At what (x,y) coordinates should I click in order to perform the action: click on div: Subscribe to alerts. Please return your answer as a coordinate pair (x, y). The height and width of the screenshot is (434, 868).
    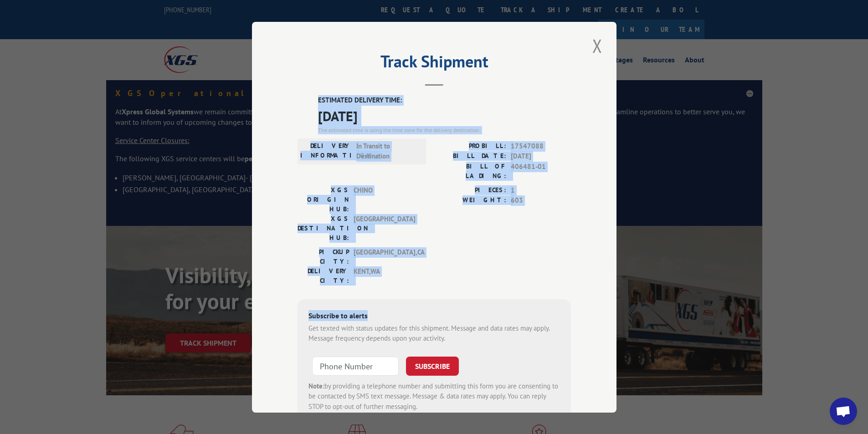
    Looking at the image, I should click on (434, 316).